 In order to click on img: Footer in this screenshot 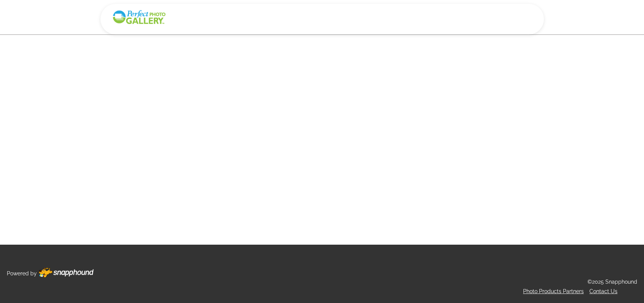, I will do `click(66, 273)`.